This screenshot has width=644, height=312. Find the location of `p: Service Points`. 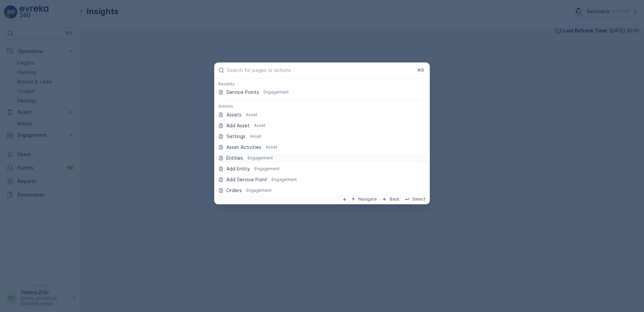

p: Service Points is located at coordinates (243, 92).